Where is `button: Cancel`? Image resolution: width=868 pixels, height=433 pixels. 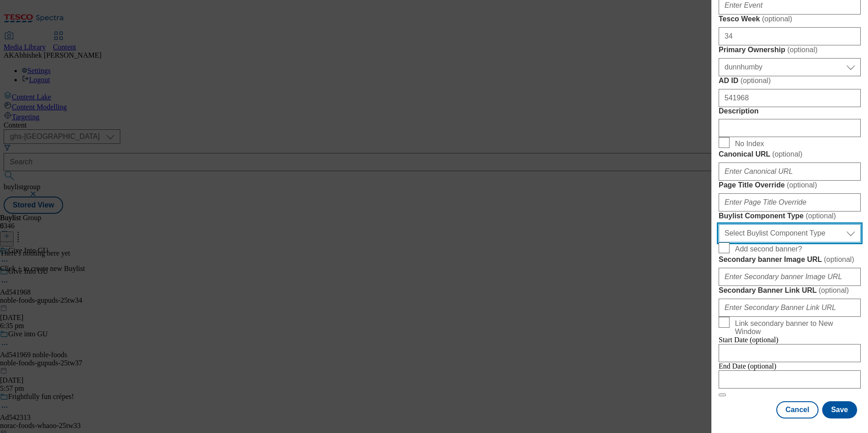 button: Cancel is located at coordinates (797, 410).